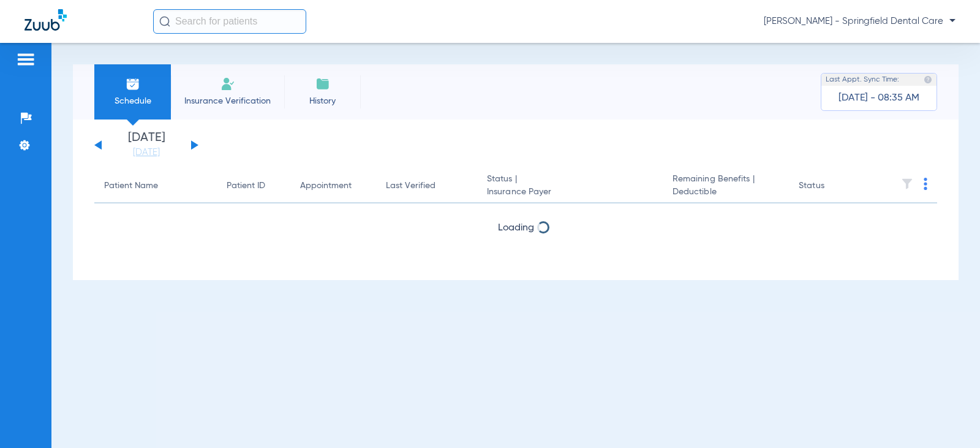  What do you see at coordinates (26, 59) in the screenshot?
I see `img: hamburger-icon` at bounding box center [26, 59].